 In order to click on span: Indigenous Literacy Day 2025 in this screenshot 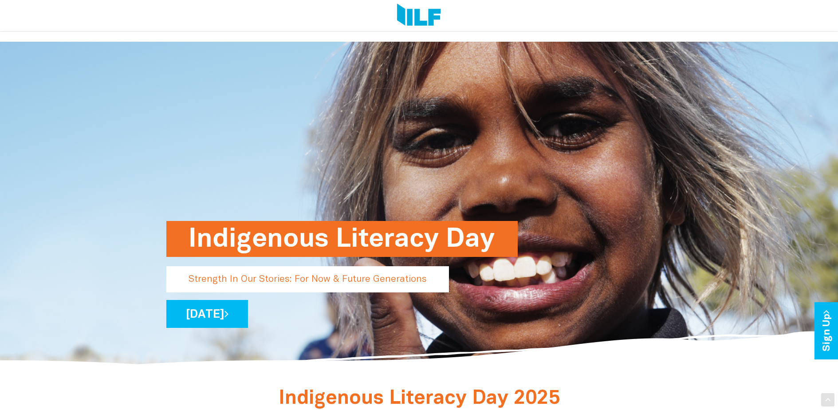, I will do `click(419, 398)`.